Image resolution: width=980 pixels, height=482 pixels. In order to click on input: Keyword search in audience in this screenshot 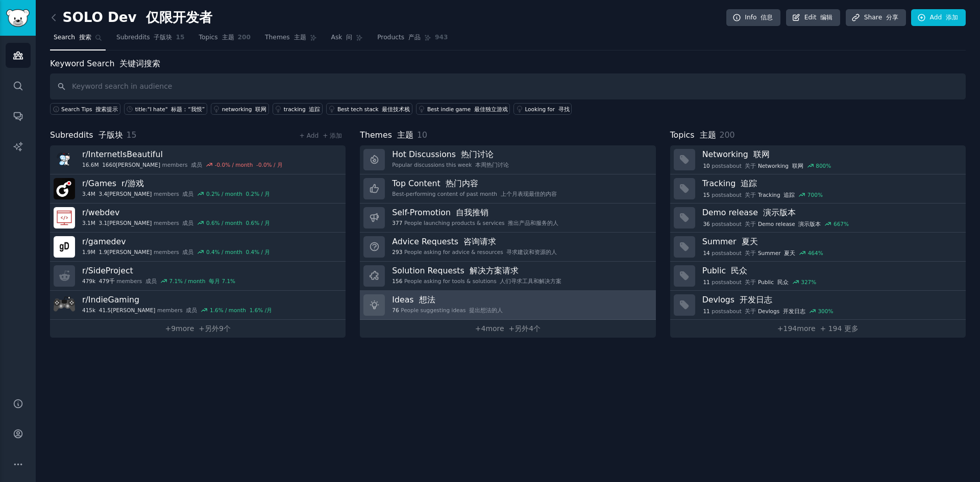, I will do `click(508, 86)`.